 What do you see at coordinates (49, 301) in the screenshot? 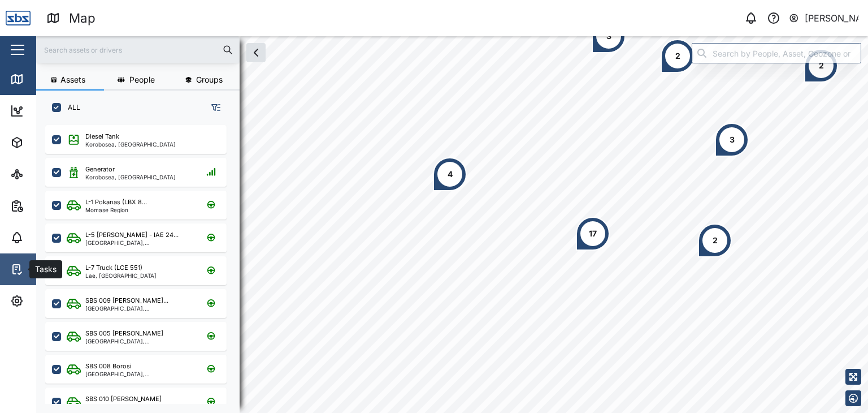
I see `div: Settings` at bounding box center [49, 301].